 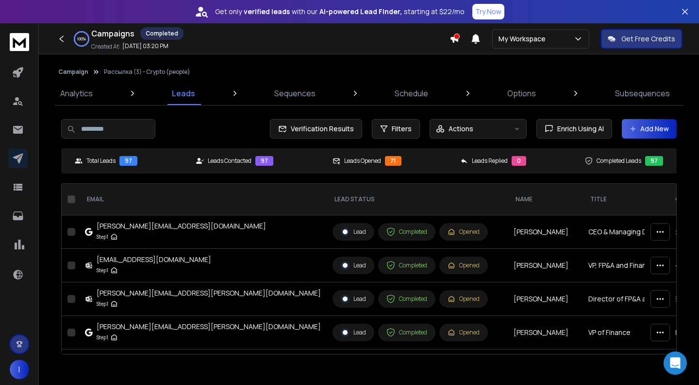 What do you see at coordinates (522, 93) in the screenshot?
I see `a: Options` at bounding box center [522, 93].